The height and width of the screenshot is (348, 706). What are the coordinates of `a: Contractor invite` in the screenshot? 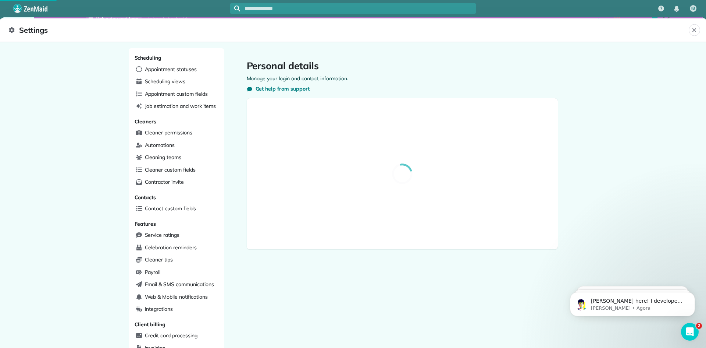 It's located at (176, 182).